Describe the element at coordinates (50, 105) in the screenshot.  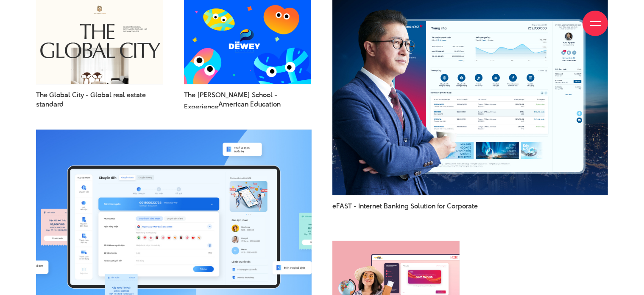
I see `span: standard` at that location.